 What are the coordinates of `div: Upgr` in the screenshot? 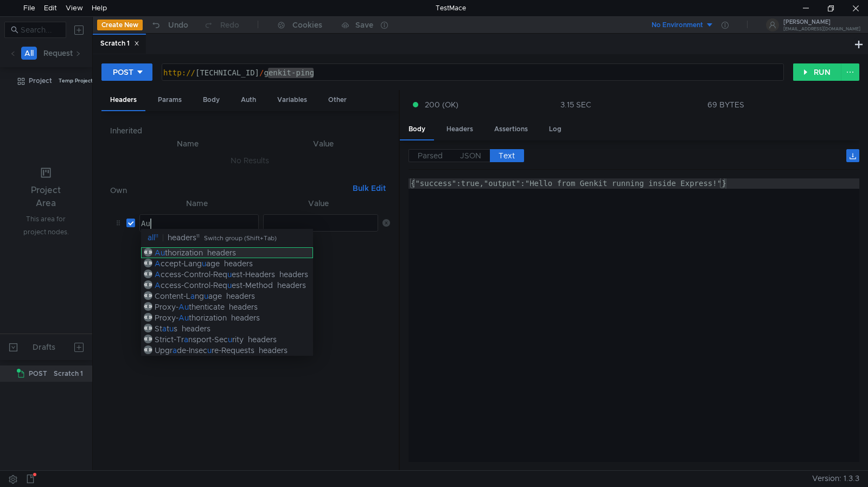 It's located at (163, 351).